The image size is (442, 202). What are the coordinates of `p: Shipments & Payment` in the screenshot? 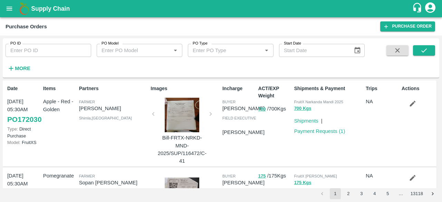 It's located at (328, 88).